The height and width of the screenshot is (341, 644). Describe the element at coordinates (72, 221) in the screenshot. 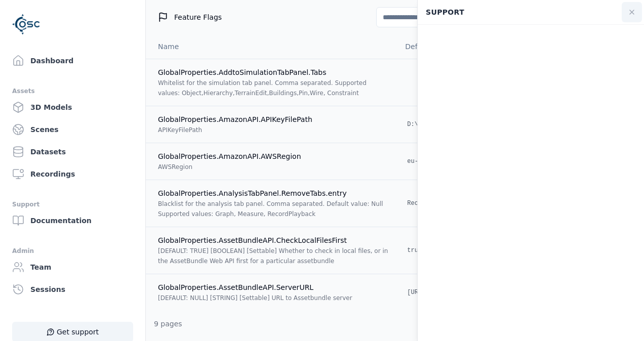

I see `a: Documentation` at that location.